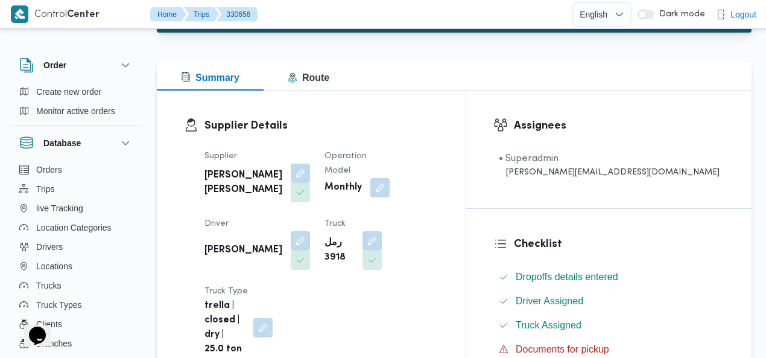  I want to click on span: Route, so click(308, 77).